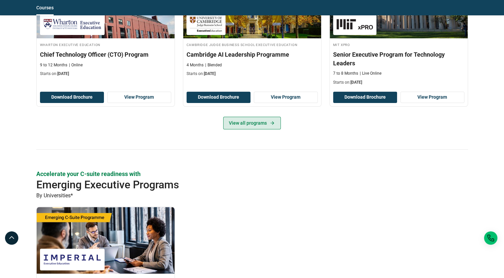 The width and height of the screenshot is (504, 278). What do you see at coordinates (252, 44) in the screenshot?
I see `h4: Cambridge Judge Business School Executive Education` at bounding box center [252, 44].